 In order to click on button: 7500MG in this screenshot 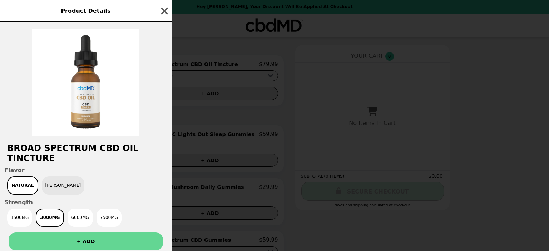, I will do `click(109, 218)`.